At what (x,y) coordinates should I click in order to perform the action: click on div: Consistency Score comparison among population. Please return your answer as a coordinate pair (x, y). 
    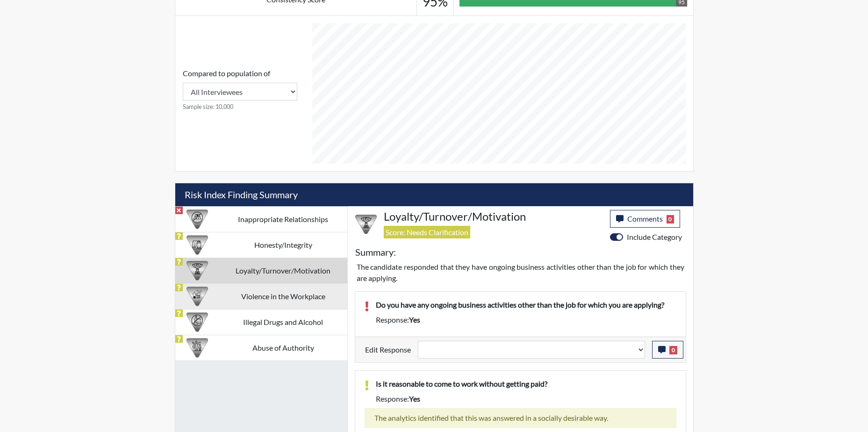
    Looking at the image, I should click on (240, 89).